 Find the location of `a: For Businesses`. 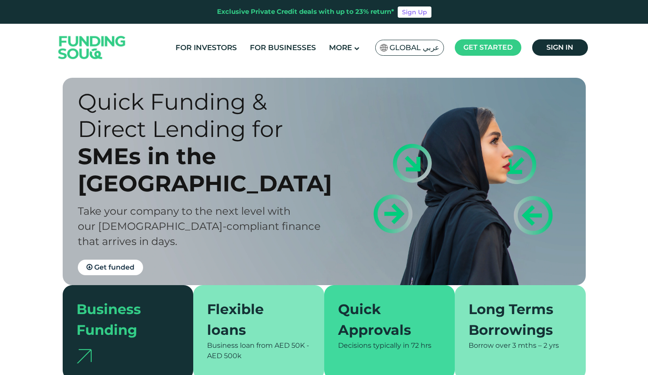

a: For Businesses is located at coordinates (283, 48).